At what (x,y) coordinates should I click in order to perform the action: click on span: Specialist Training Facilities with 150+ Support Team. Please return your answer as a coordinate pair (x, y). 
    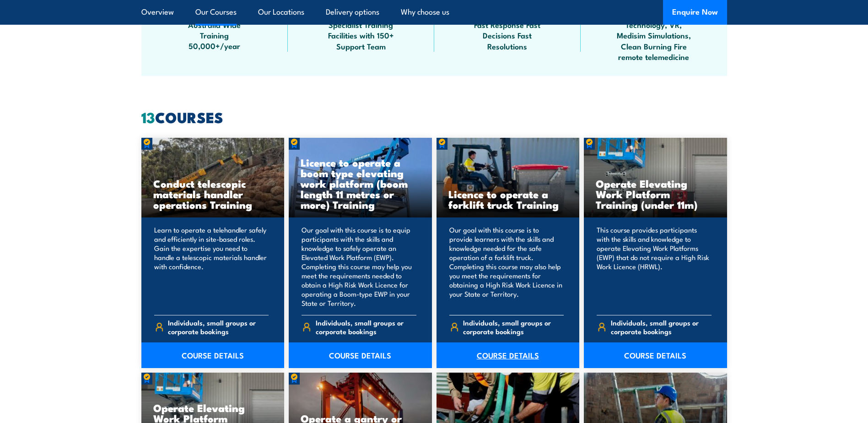
    Looking at the image, I should click on (361, 35).